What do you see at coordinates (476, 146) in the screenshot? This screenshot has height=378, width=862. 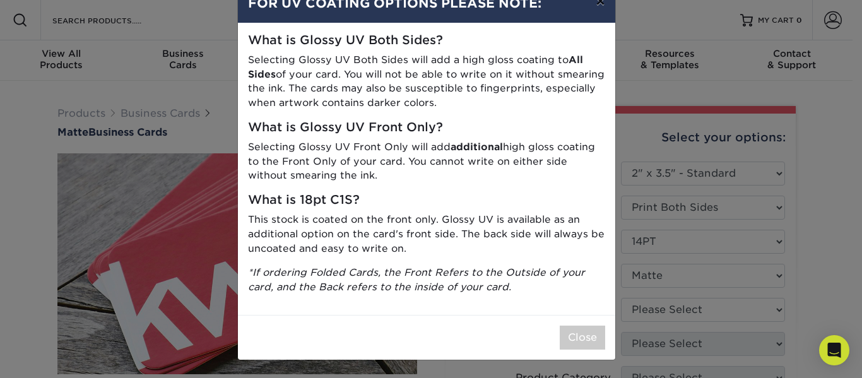 I see `strong: additional` at bounding box center [476, 146].